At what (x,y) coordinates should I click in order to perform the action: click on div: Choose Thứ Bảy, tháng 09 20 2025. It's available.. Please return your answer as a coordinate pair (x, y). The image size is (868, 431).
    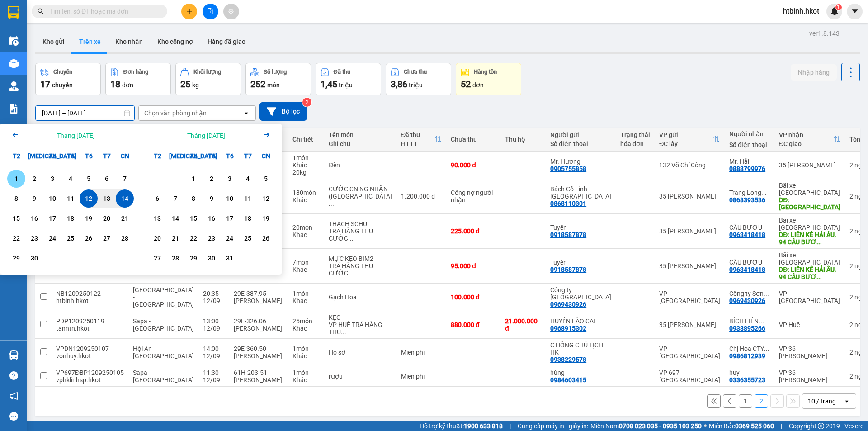
    Looking at the image, I should click on (107, 218).